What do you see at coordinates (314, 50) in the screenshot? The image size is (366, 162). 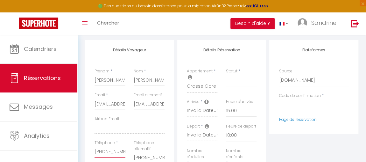 I see `h4: Plateformes` at bounding box center [314, 50].